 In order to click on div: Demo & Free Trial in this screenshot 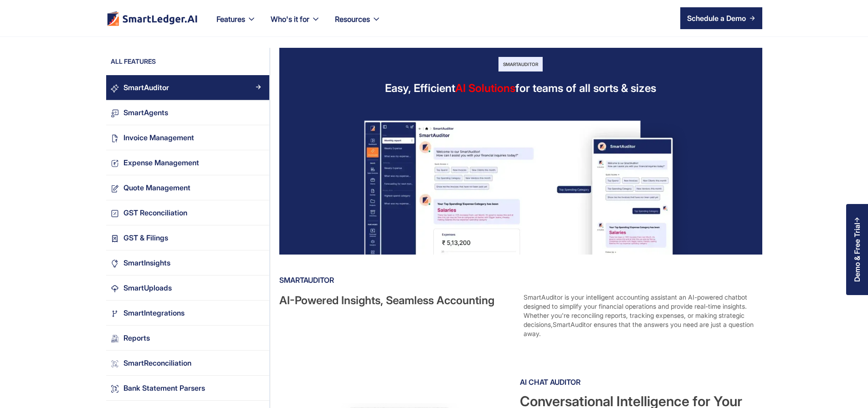, I will do `click(857, 252)`.